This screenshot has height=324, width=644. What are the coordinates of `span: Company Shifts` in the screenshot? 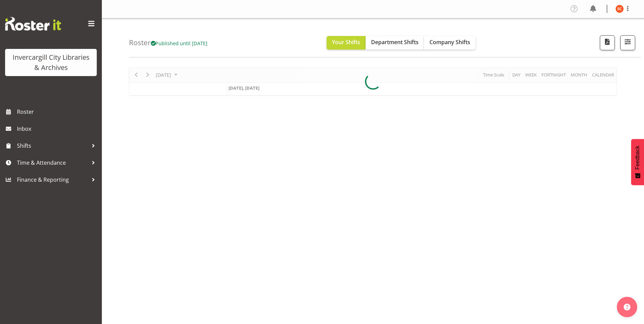 It's located at (450, 42).